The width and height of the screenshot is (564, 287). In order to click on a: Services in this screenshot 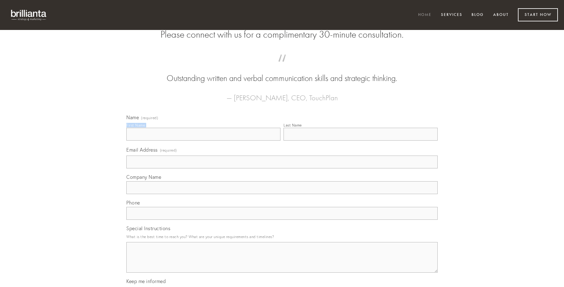, I will do `click(452, 15)`.